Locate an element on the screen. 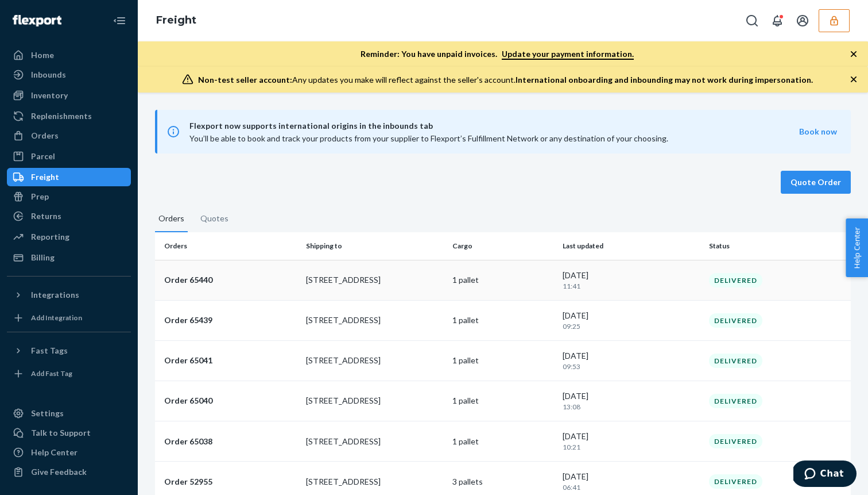 The height and width of the screenshot is (495, 868). th: Orders is located at coordinates (228, 246).